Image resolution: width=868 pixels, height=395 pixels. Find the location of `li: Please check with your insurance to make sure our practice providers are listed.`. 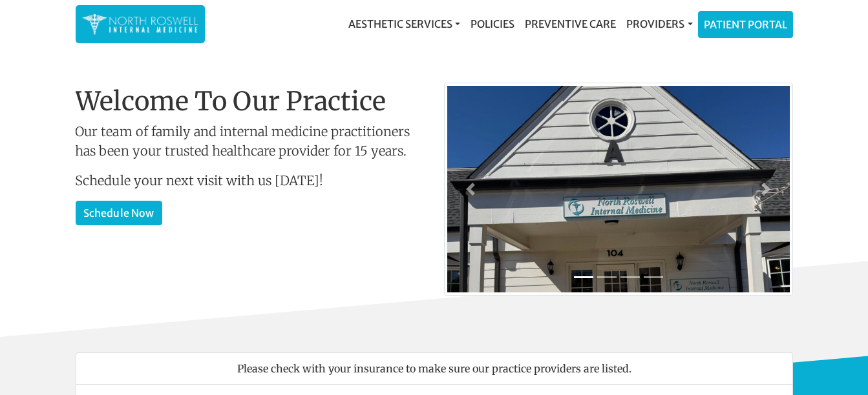

li: Please check with your insurance to make sure our practice providers are listed. is located at coordinates (434, 369).